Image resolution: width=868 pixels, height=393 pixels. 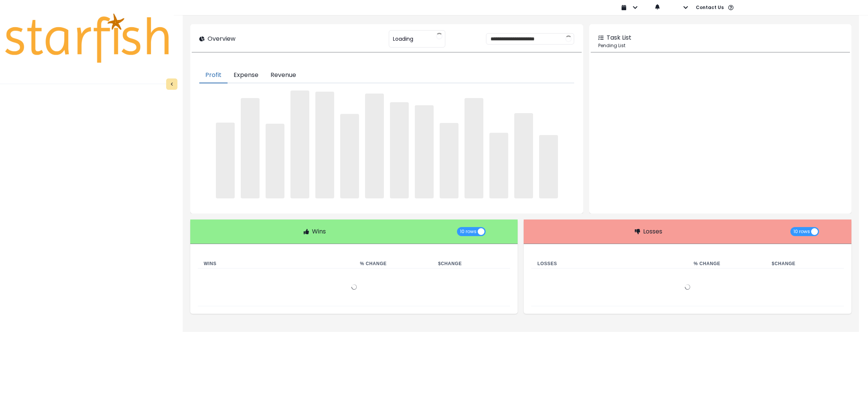 I want to click on p: Pending List, so click(x=721, y=46).